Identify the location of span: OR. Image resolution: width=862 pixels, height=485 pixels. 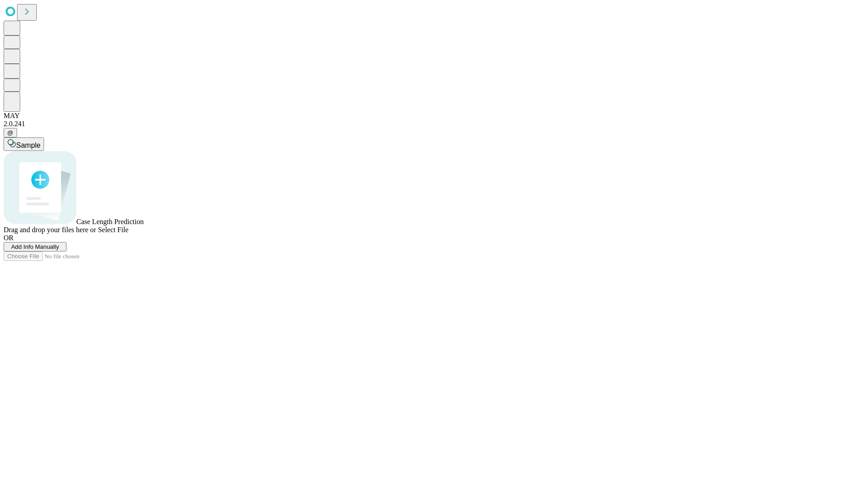
(9, 238).